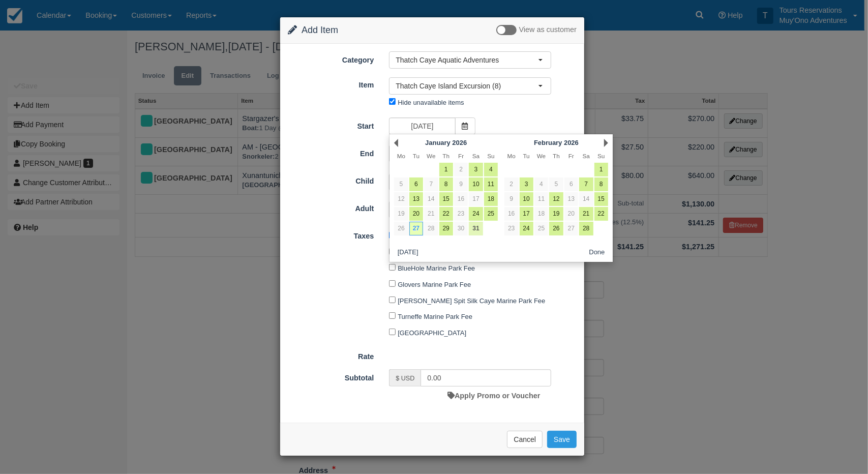 The image size is (868, 474). What do you see at coordinates (446, 229) in the screenshot?
I see `a: 29` at bounding box center [446, 229].